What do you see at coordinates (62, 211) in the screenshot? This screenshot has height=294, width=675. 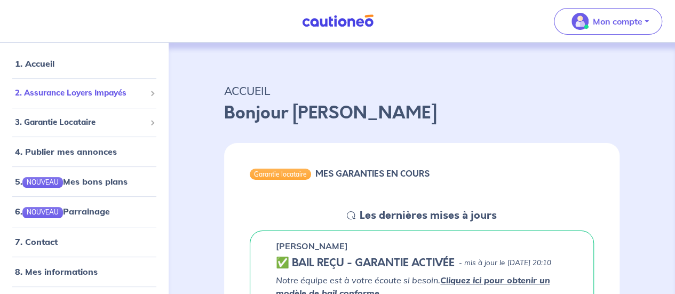 I see `a: 6.NOUVEAUParrainage` at bounding box center [62, 211].